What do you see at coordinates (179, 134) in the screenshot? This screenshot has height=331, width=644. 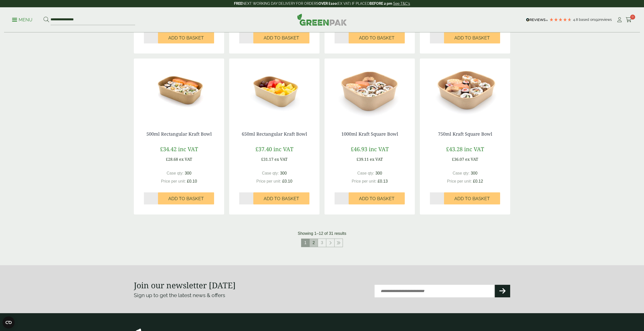 I see `a: 500ml Rectangular Kraft Bowl` at bounding box center [179, 134].